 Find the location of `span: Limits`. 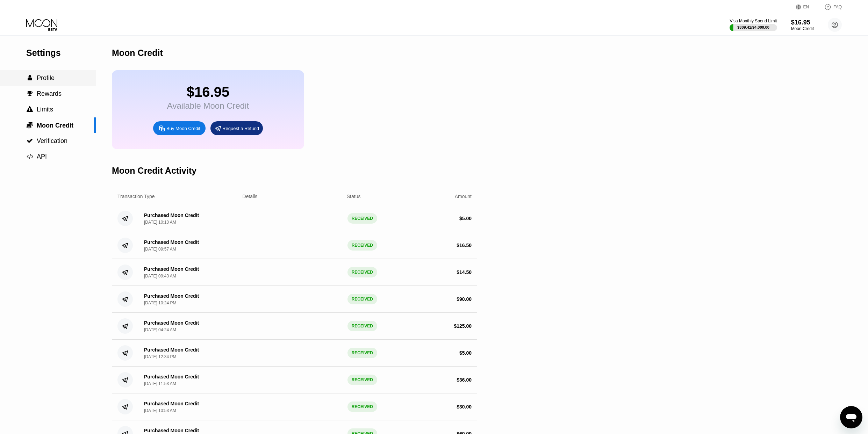

span: Limits is located at coordinates (45, 109).